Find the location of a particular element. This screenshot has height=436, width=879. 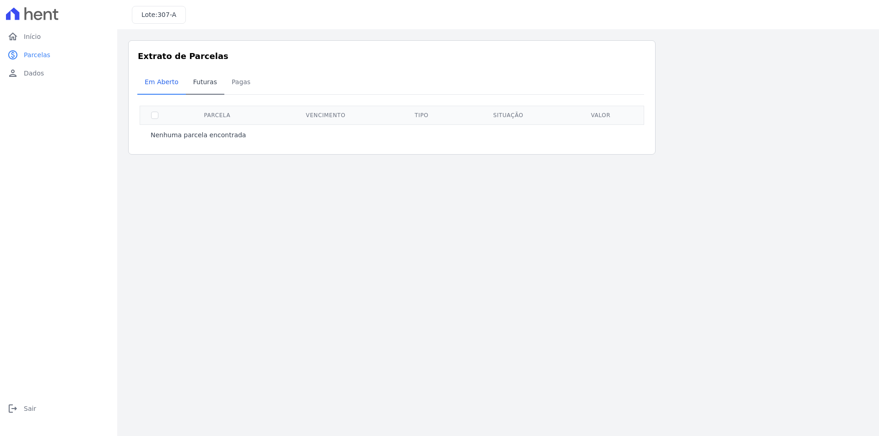

a: Pagas is located at coordinates (241, 83).